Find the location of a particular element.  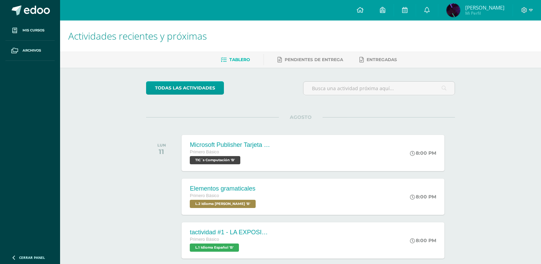

span: Archivos is located at coordinates (32, 51).